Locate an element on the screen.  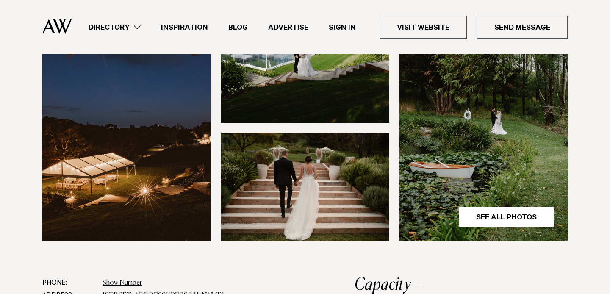
a: Directory is located at coordinates (114, 27).